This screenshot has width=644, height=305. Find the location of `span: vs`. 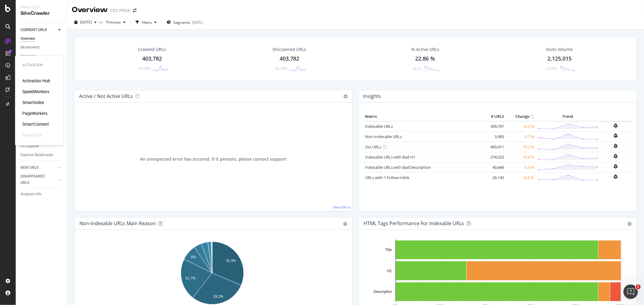

span: vs is located at coordinates (101, 22).